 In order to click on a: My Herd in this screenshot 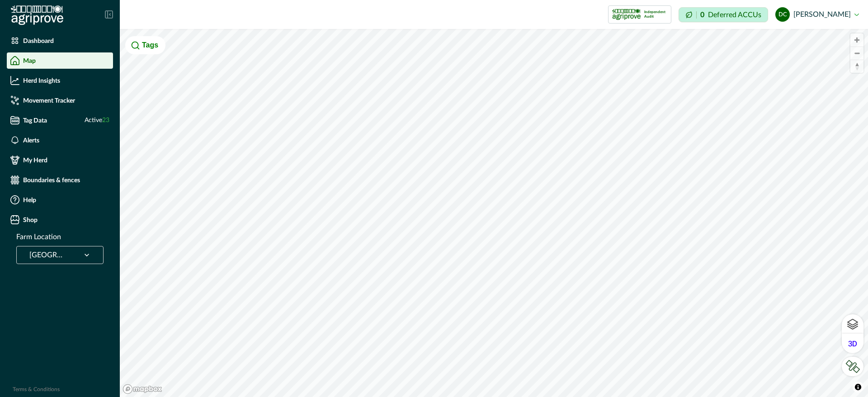, I will do `click(59, 160)`.